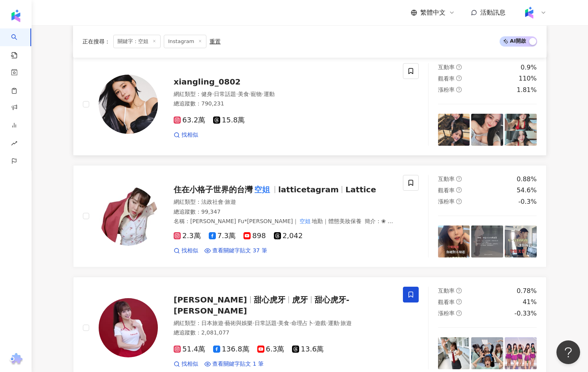 The image size is (588, 372). Describe the element at coordinates (207, 94) in the screenshot. I see `span: 健身` at that location.